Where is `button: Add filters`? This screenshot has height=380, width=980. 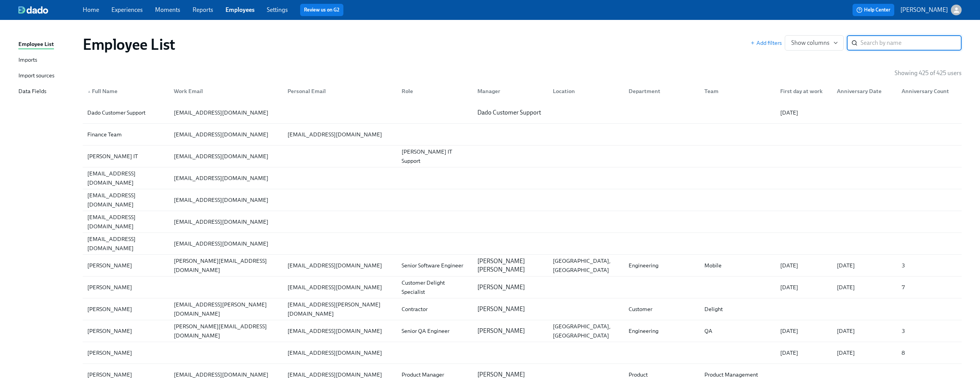 button: Add filters is located at coordinates (766, 43).